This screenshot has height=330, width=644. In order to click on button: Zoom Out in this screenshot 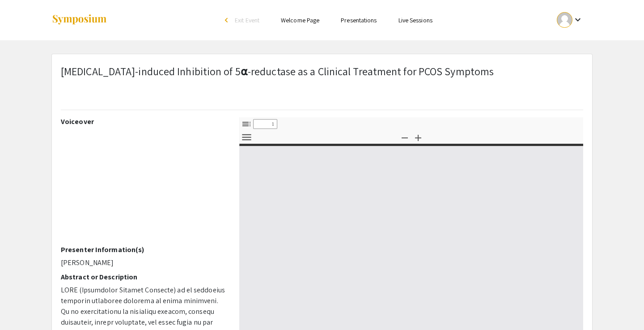, I will do `click(405, 137)`.